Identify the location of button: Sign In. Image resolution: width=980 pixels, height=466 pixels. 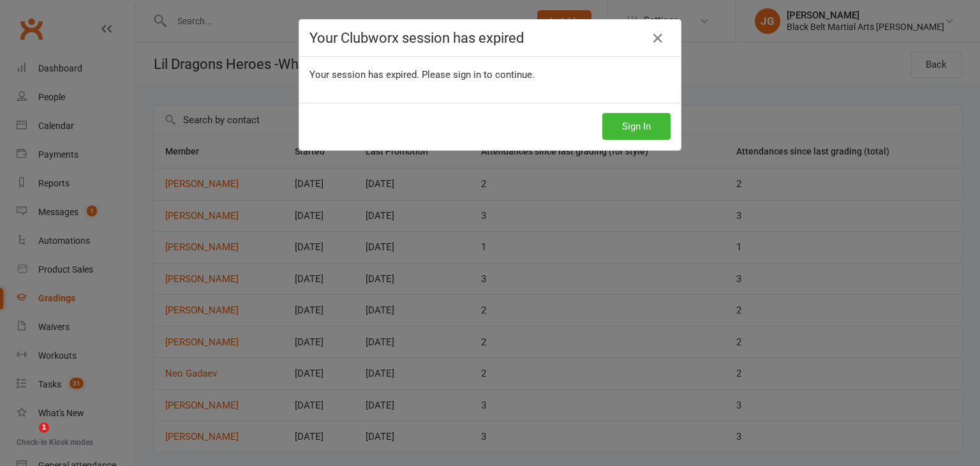
(636, 126).